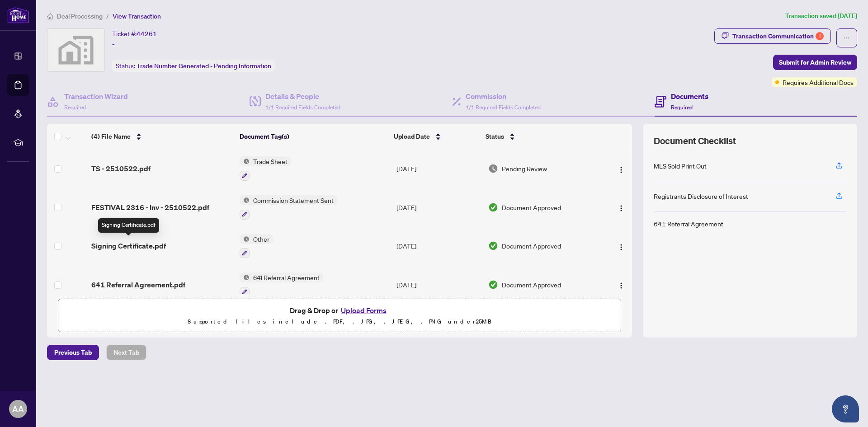  What do you see at coordinates (778, 36) in the screenshot?
I see `div: Transaction Communication` at bounding box center [778, 36].